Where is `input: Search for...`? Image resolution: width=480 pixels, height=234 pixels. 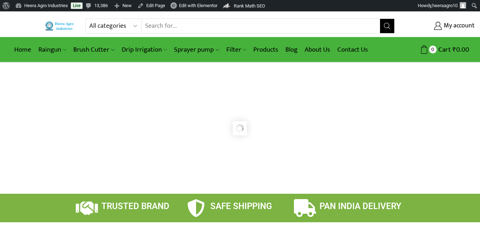 input: Search for... is located at coordinates (261, 26).